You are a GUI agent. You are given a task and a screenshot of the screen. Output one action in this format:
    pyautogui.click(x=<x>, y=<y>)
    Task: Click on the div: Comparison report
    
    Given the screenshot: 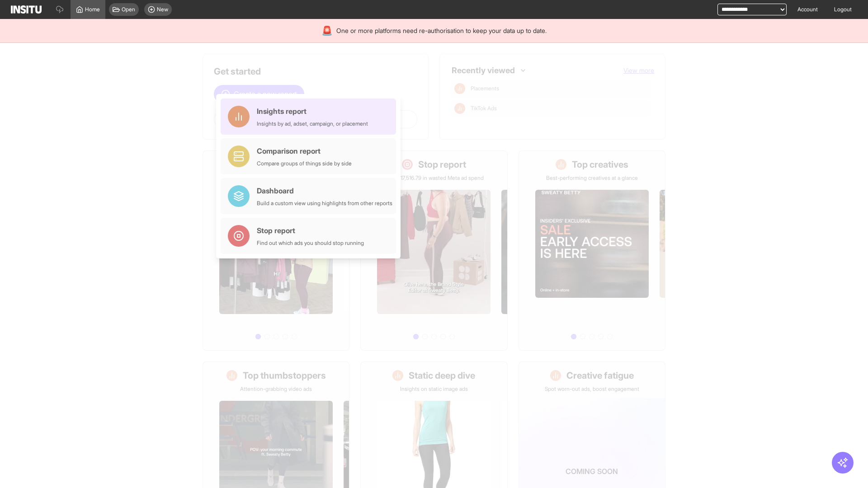 What is the action you would take?
    pyautogui.click(x=304, y=151)
    